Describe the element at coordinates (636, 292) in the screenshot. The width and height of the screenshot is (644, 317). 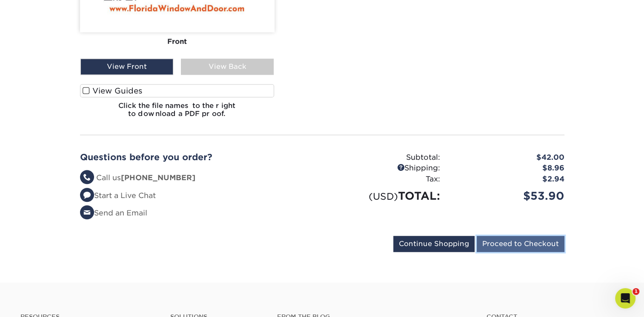
I see `span: 1` at that location.